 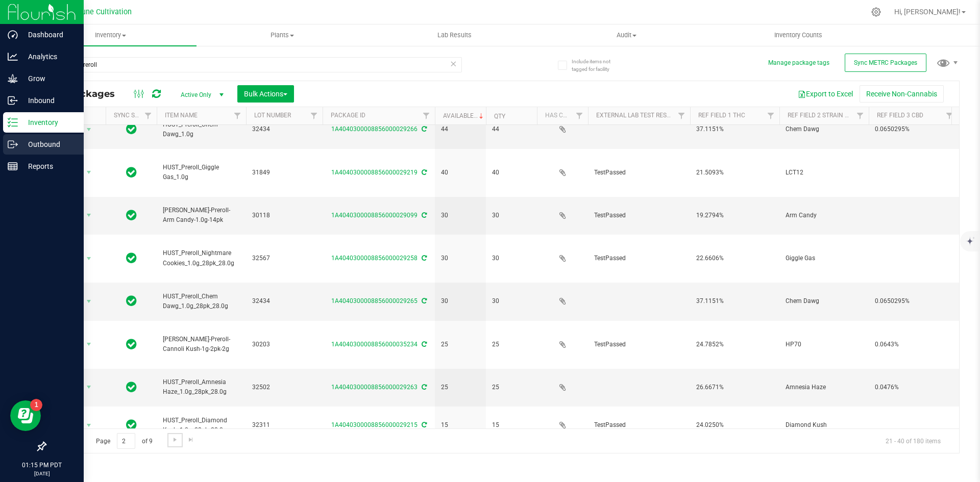 I want to click on a: Plants, so click(x=282, y=35).